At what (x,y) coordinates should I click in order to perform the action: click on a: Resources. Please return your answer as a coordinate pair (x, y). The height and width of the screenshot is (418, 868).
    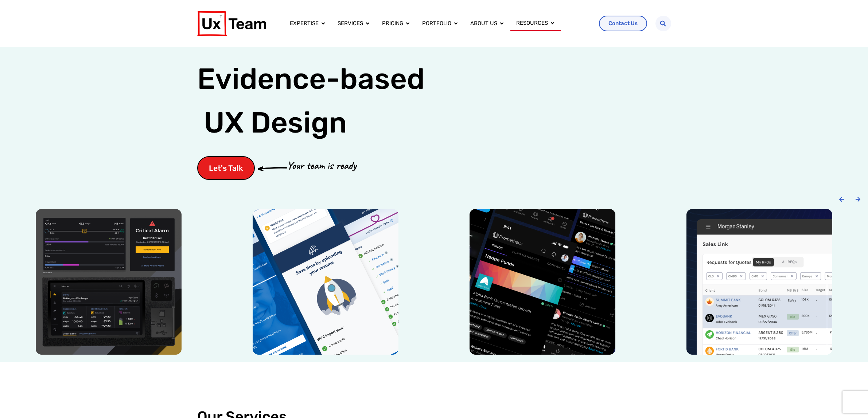
    Looking at the image, I should click on (532, 23).